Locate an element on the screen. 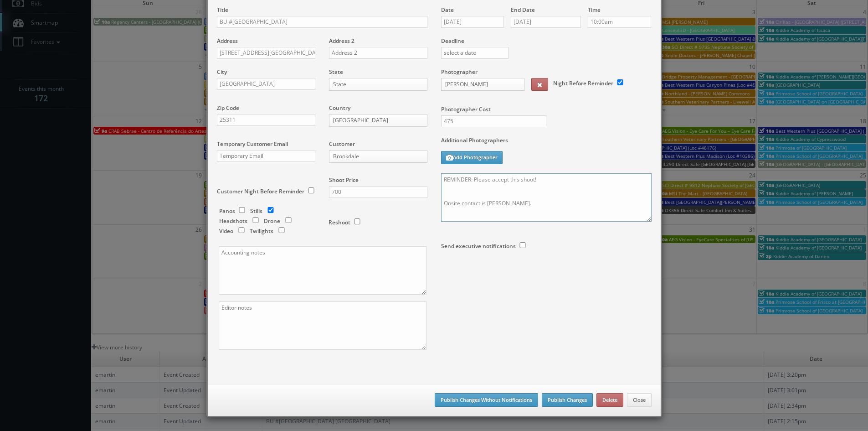 The height and width of the screenshot is (431, 868). input: Zip Code is located at coordinates (266, 120).